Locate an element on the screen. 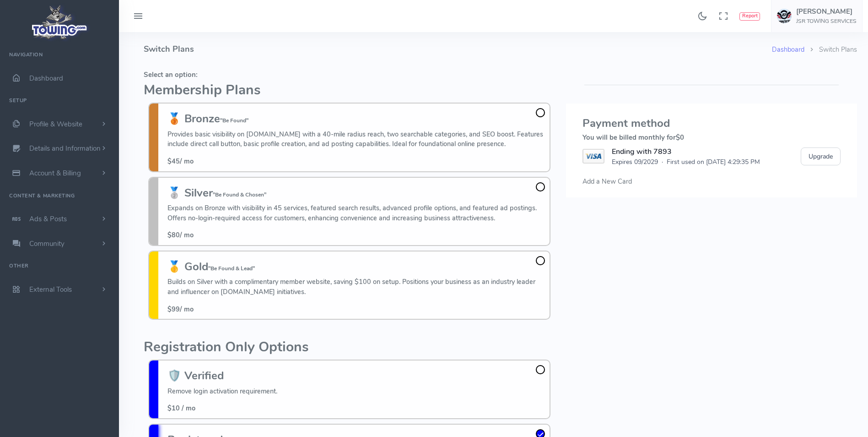 This screenshot has height=437, width=868. p: Remove login activation requirement. is located at coordinates (222, 391).